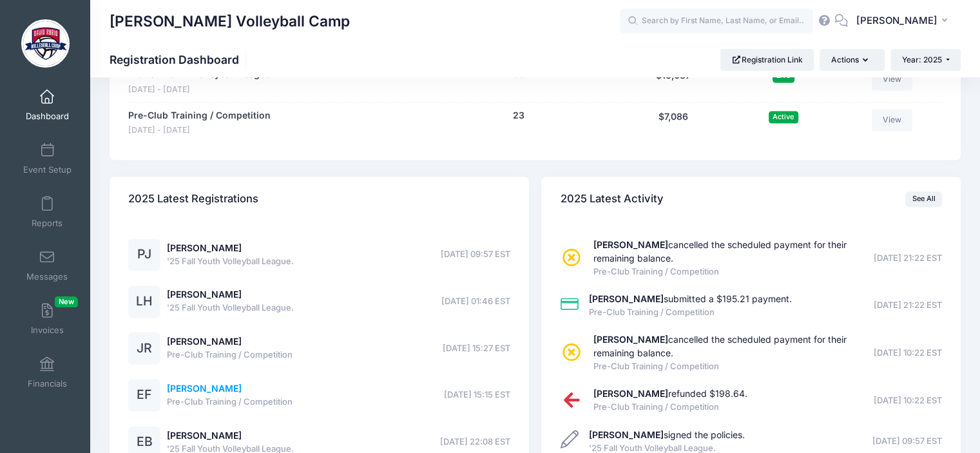 This screenshot has width=980, height=453. I want to click on button: 23, so click(518, 115).